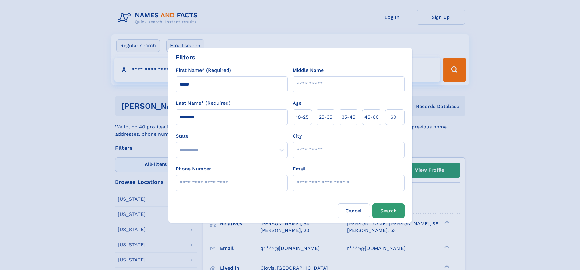 This screenshot has height=270, width=580. What do you see at coordinates (297, 103) in the screenshot?
I see `label: Age` at bounding box center [297, 103].